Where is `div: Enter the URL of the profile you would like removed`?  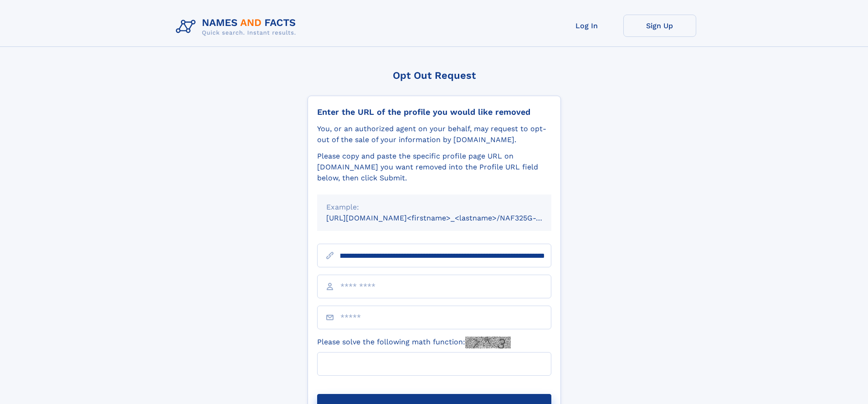
div: Enter the URL of the profile you would like removed is located at coordinates (434, 112).